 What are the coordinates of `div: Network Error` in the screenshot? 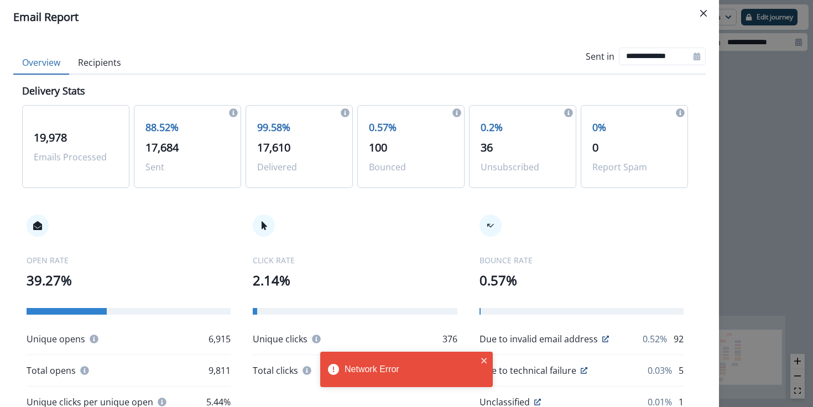 It's located at (411, 369).